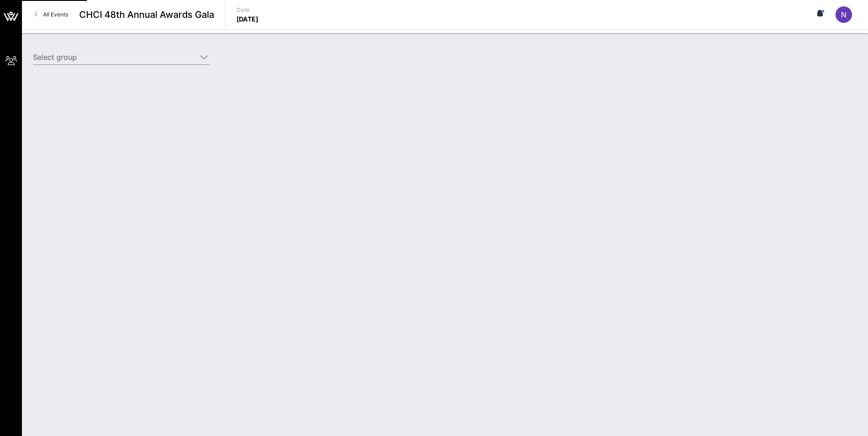  I want to click on p: Date, so click(247, 10).